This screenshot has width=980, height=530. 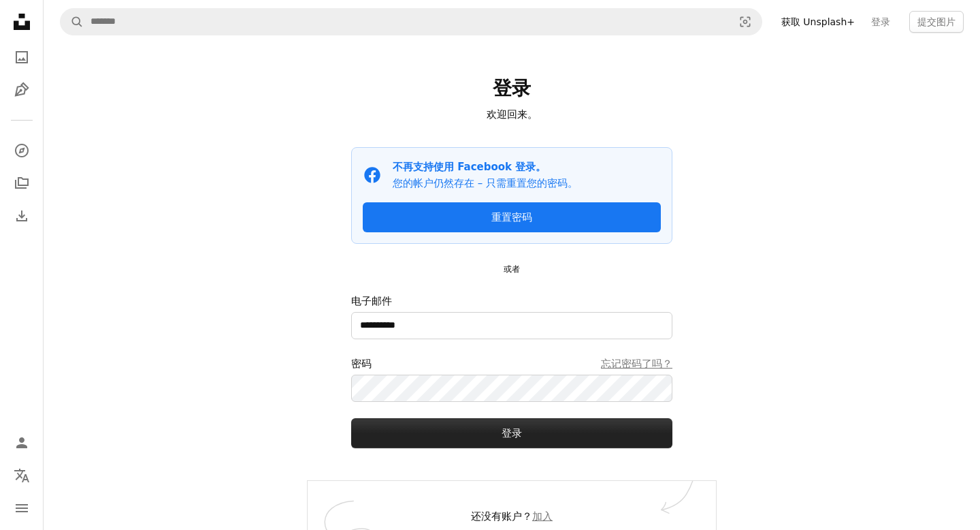 What do you see at coordinates (469, 167) in the screenshot?
I see `font: 不再支持使用 Facebook 登录。` at bounding box center [469, 167].